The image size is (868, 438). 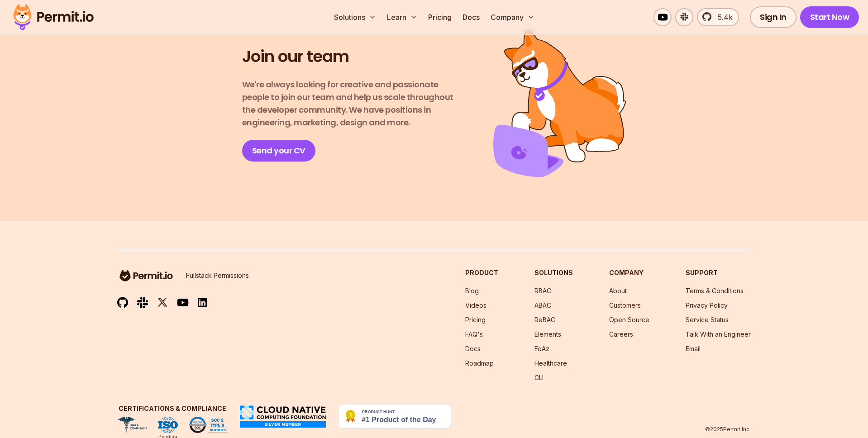 I want to click on p: We're always looking for creative and passionate people to join our team and help us scale throug..., so click(x=352, y=103).